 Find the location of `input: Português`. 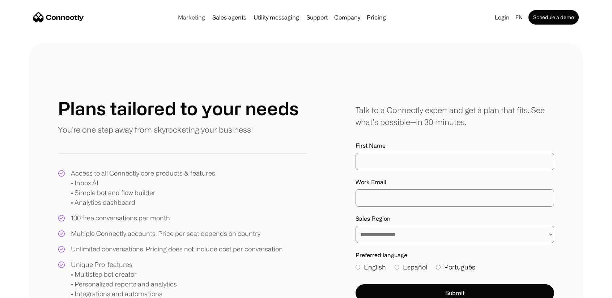

input: Português is located at coordinates (438, 267).